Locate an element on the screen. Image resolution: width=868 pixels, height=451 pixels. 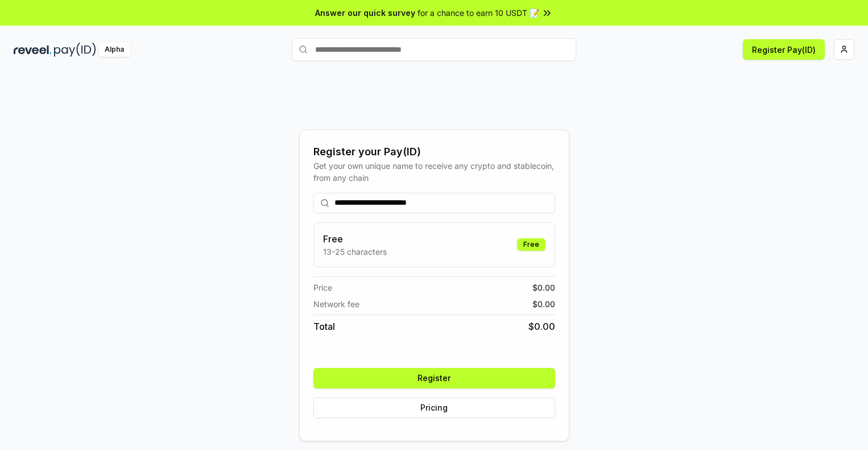
img: pay_id is located at coordinates (75, 49).